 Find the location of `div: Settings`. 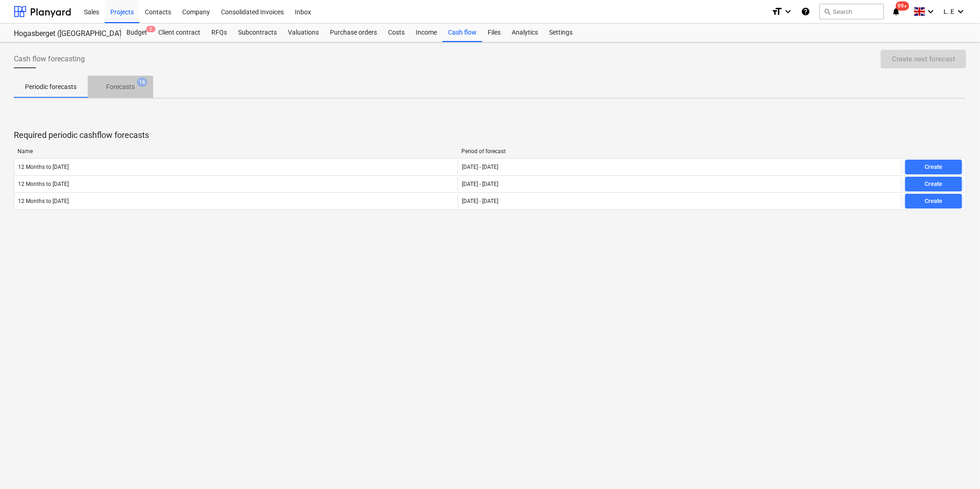

div: Settings is located at coordinates (561, 33).